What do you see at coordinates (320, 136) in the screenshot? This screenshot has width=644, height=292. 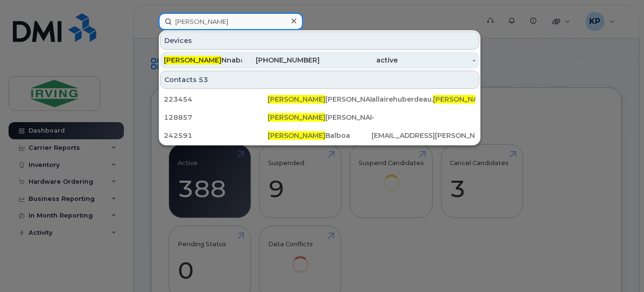 I see `div: Balboa` at bounding box center [320, 136].